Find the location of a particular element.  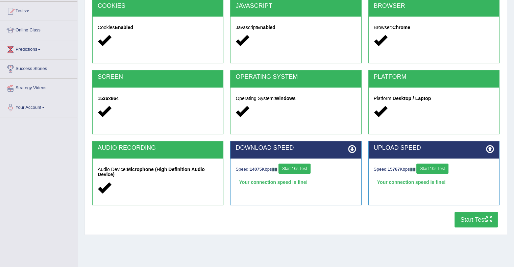

strong: Desktop / Laptop is located at coordinates (412, 98).